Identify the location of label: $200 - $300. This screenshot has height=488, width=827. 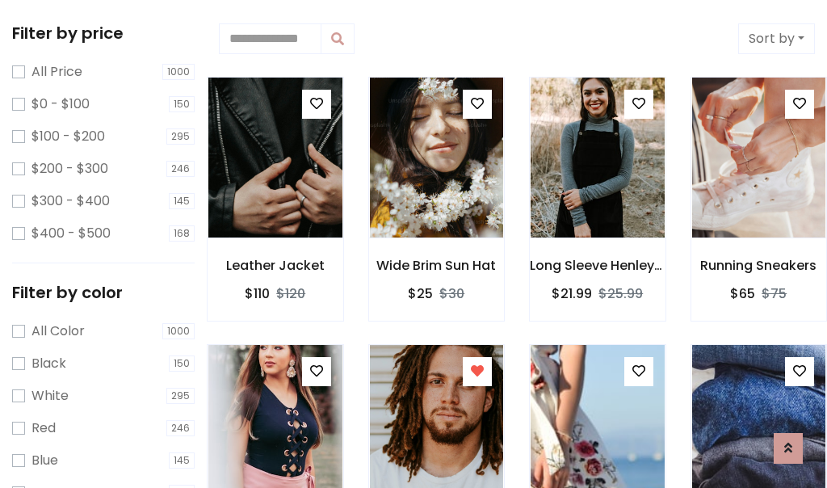
(69, 169).